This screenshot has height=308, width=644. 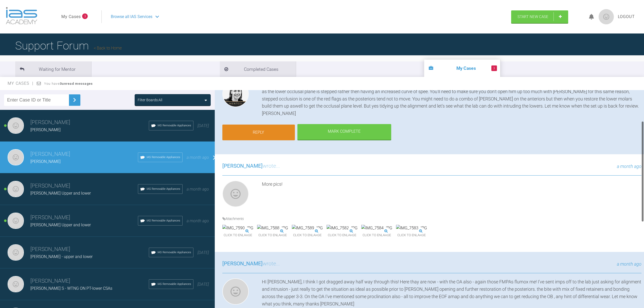 What do you see at coordinates (342, 228) in the screenshot?
I see `img: IMG_7582.JPG` at bounding box center [342, 228].